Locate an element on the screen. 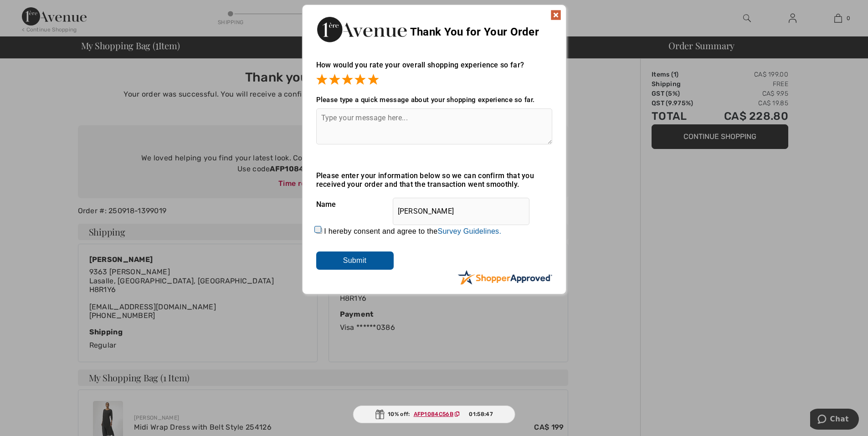 This screenshot has width=868, height=436. a: Survey Guidelines. is located at coordinates (470, 231).